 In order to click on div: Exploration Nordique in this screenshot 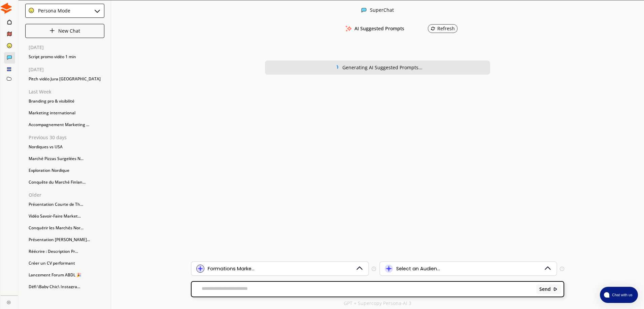, I will do `click(65, 170)`.